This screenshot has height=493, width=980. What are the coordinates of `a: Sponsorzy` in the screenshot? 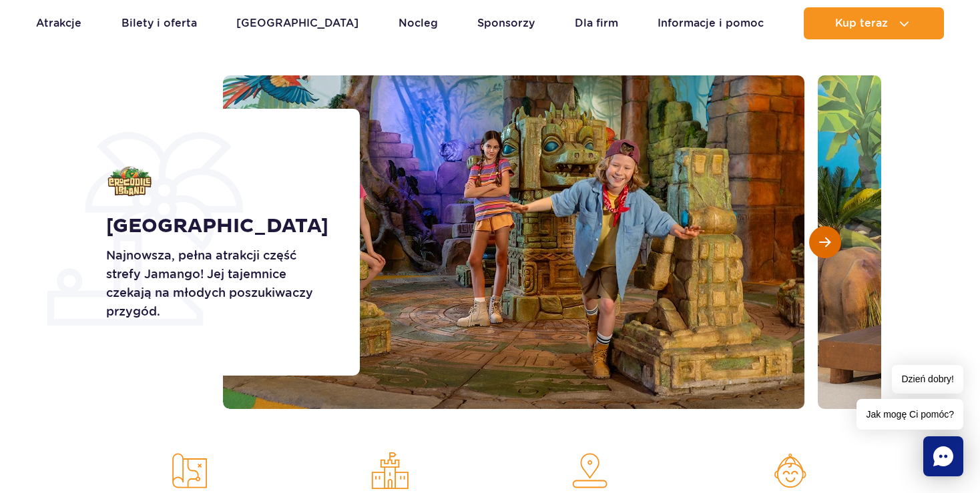 It's located at (506, 23).